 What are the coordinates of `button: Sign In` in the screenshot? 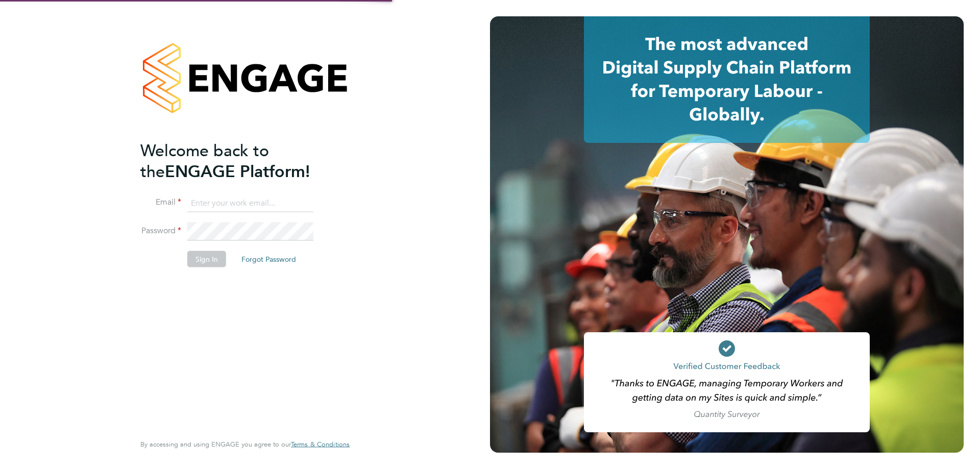 It's located at (206, 259).